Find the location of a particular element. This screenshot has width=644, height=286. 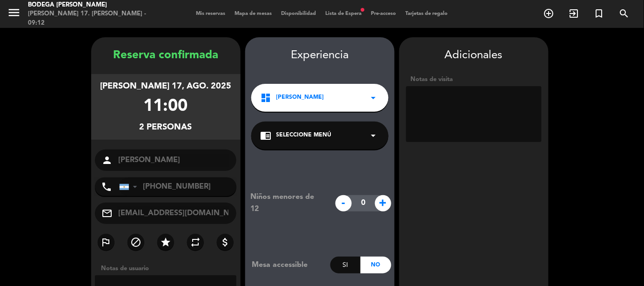

div: Si is located at coordinates (345, 265).